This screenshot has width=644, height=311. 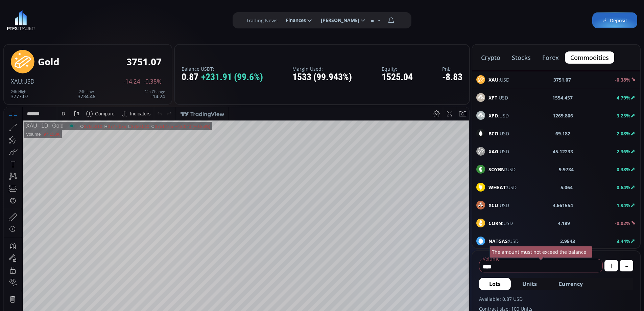 I want to click on span: -0.38%, so click(x=152, y=82).